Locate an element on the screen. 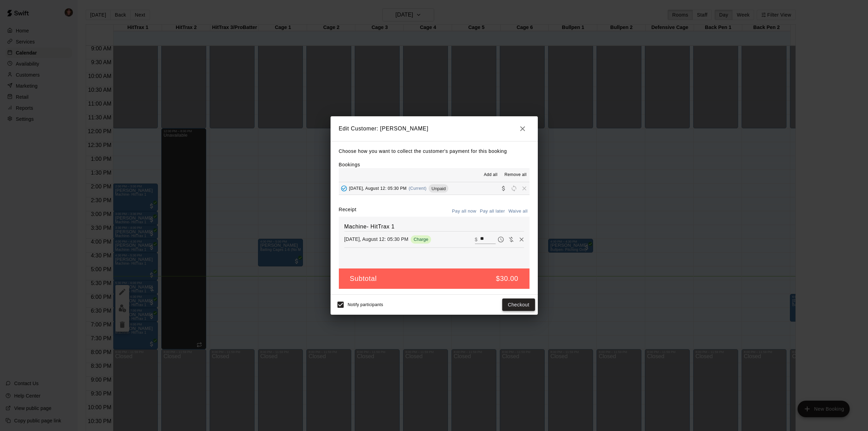 This screenshot has height=431, width=868. h5: Subtotal is located at coordinates (363, 278).